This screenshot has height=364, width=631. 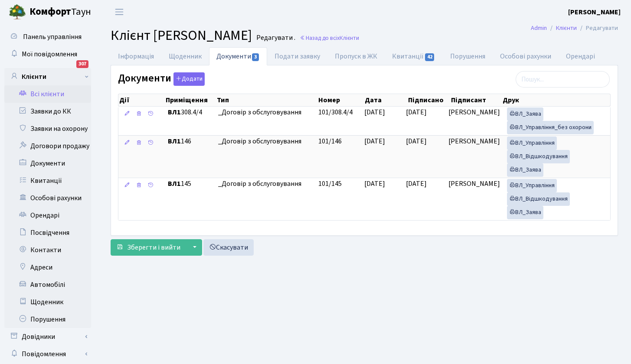 What do you see at coordinates (190, 184) in the screenshot?
I see `span: 145` at bounding box center [190, 184].